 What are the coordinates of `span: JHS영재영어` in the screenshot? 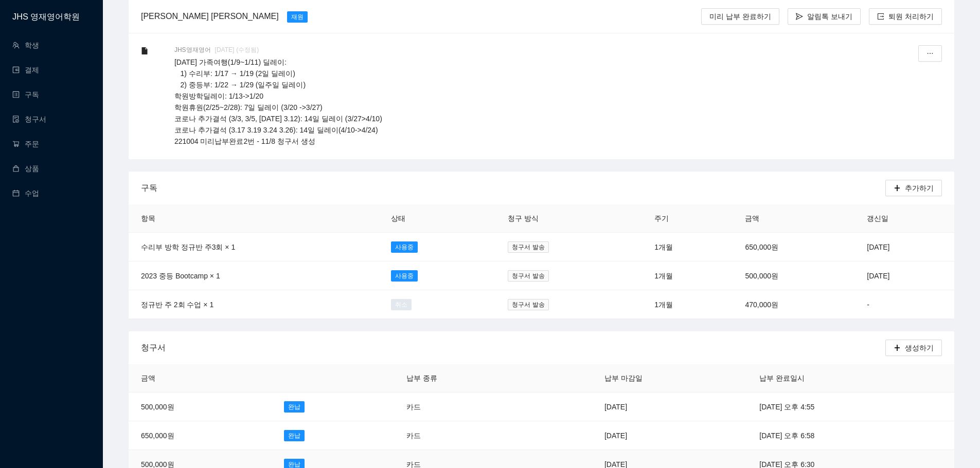 It's located at (194, 50).